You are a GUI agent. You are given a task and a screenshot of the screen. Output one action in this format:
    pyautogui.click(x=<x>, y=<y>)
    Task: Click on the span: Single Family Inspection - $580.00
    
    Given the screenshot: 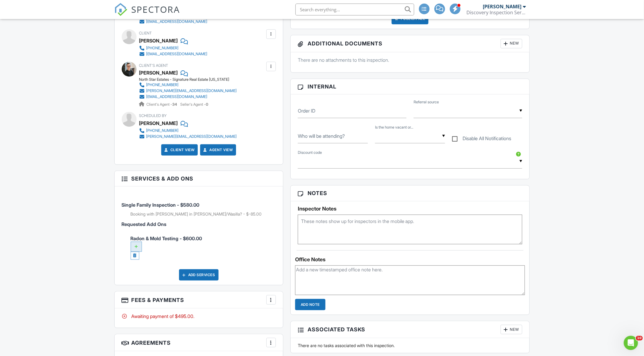 What is the action you would take?
    pyautogui.click(x=161, y=205)
    